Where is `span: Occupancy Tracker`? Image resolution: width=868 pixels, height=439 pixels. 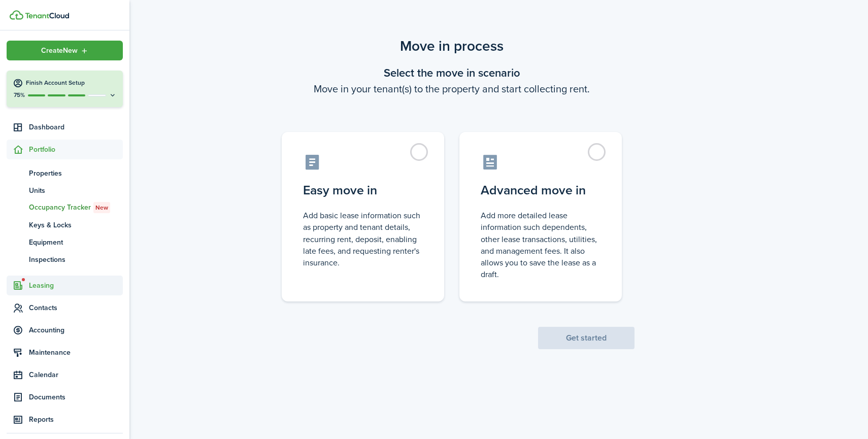 span: Occupancy Tracker is located at coordinates (75, 208).